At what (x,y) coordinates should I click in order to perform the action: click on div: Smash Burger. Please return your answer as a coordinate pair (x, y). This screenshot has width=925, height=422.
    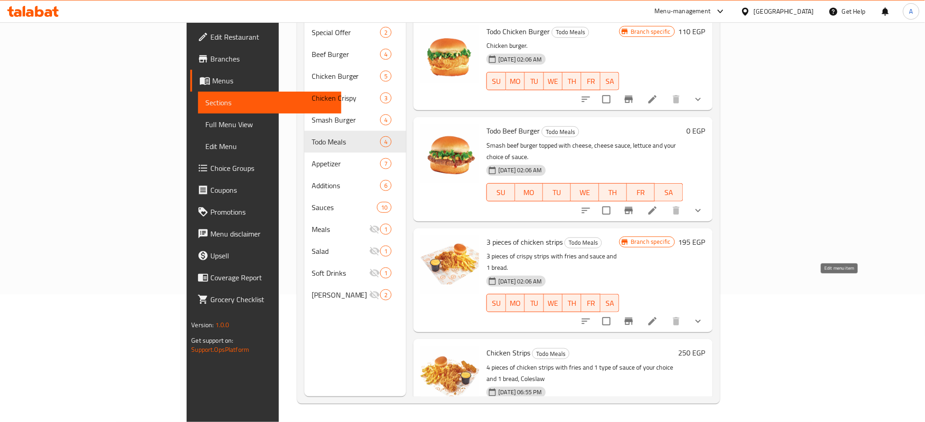
    Looking at the image, I should click on (346, 120).